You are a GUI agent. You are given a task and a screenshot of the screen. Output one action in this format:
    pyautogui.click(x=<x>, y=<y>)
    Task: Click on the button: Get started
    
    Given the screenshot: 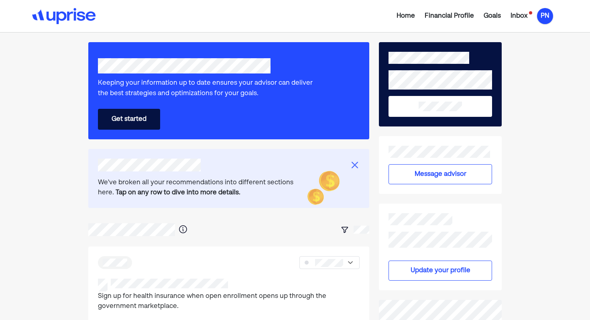 What is the action you would take?
    pyautogui.click(x=129, y=119)
    